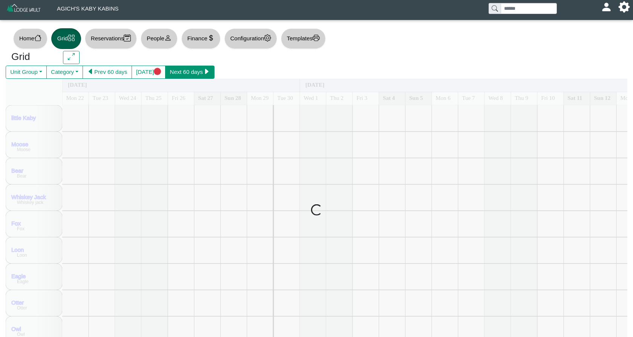 This screenshot has width=633, height=337. Describe the element at coordinates (26, 72) in the screenshot. I see `button: Unit Group` at that location.